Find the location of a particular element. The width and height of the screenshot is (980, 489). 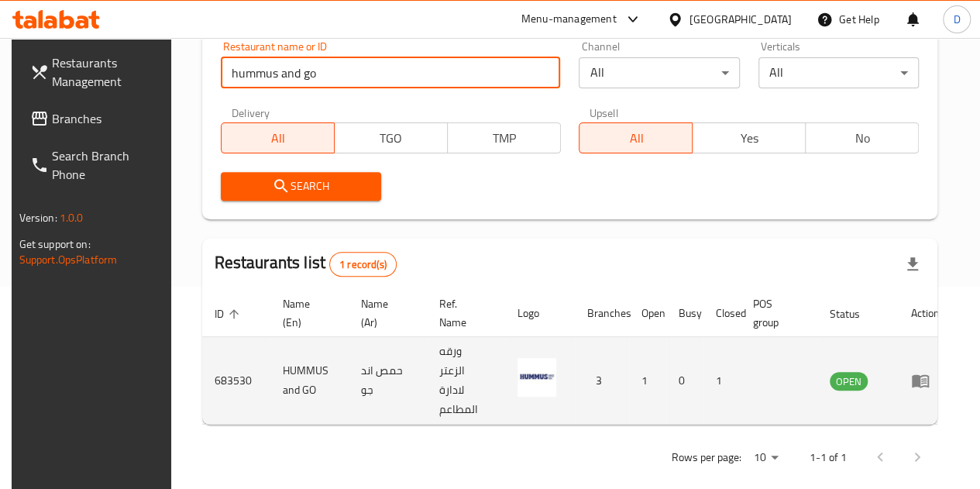

span: Yes is located at coordinates (749, 138).